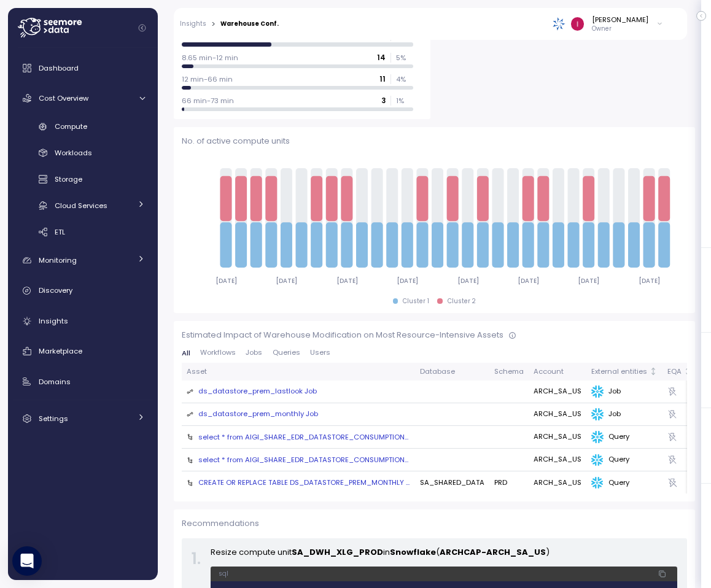 Image resolution: width=711 pixels, height=588 pixels. Describe the element at coordinates (413, 552) in the screenshot. I see `strong: Snowflake` at that location.